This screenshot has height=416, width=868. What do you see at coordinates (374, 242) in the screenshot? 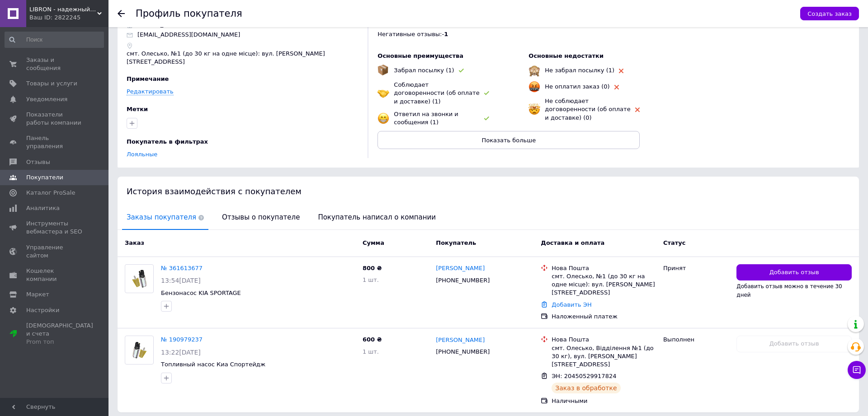
I see `span: Сумма` at bounding box center [374, 242].